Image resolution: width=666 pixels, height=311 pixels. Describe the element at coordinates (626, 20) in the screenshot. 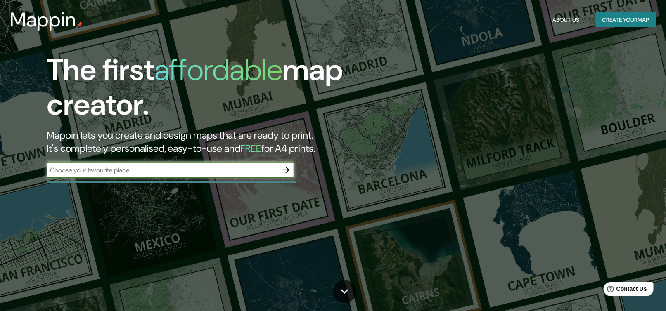

I see `button: Create yourmap` at that location.